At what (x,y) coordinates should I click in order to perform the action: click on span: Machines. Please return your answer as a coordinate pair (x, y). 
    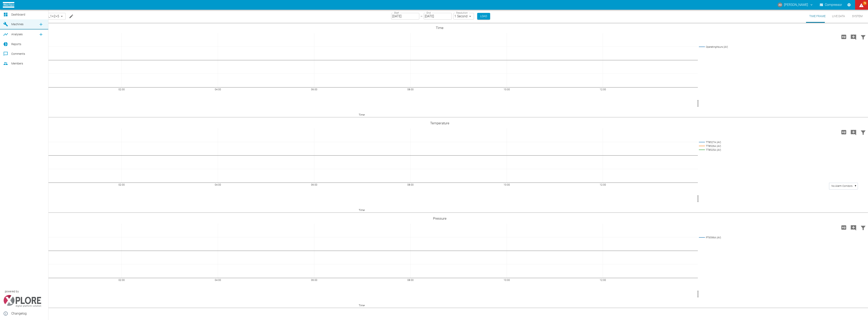
    Looking at the image, I should click on (17, 24).